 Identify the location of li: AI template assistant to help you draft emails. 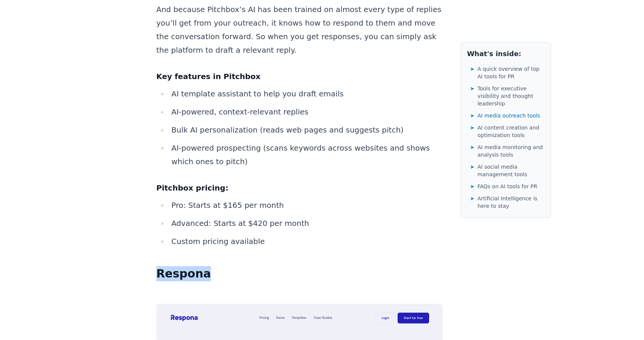
(305, 94).